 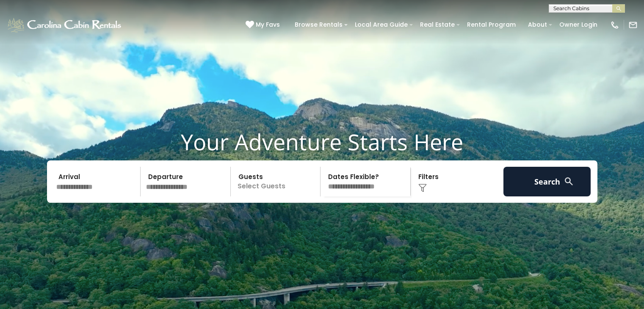 What do you see at coordinates (547, 181) in the screenshot?
I see `button: Search` at bounding box center [547, 181].